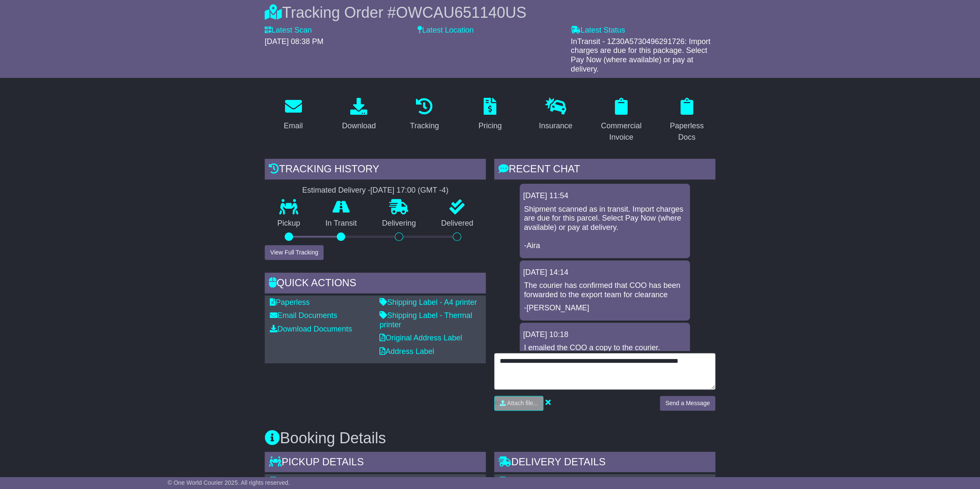  Describe the element at coordinates (293, 115) in the screenshot. I see `a: Email` at that location.